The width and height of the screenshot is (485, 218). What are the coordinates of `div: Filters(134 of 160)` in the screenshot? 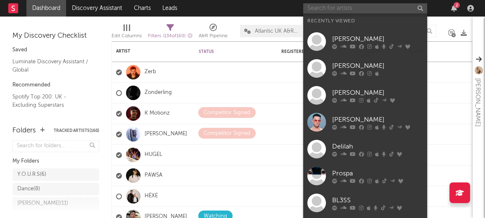 It's located at (170, 33).